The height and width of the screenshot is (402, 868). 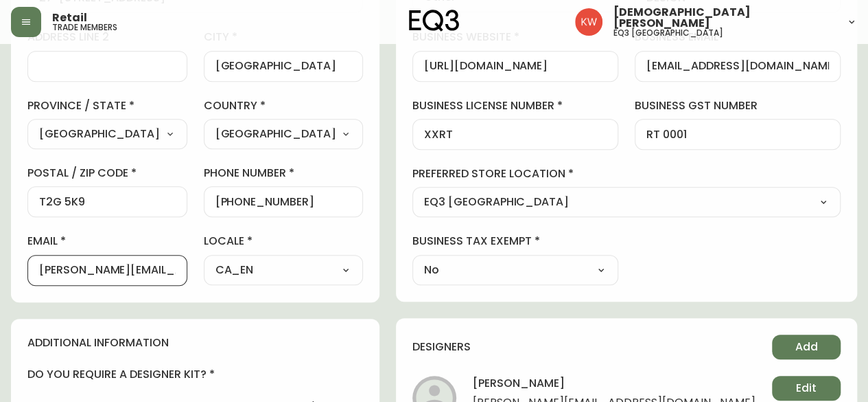 What do you see at coordinates (806, 387) in the screenshot?
I see `button: Edit` at bounding box center [806, 387].